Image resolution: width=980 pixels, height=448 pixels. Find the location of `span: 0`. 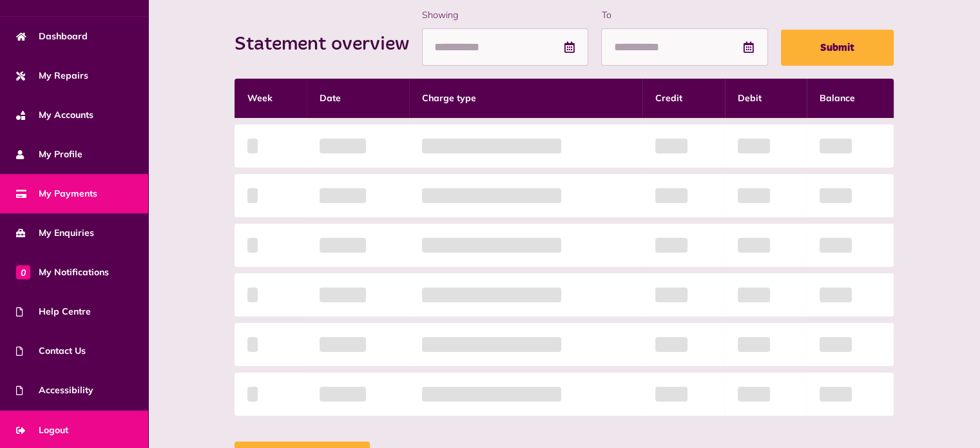

span: 0 is located at coordinates (24, 272).